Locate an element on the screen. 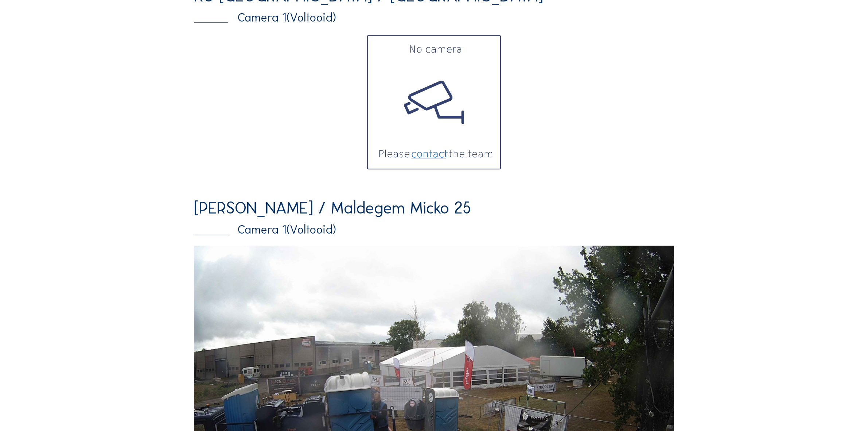 This screenshot has width=868, height=431. img: no-image is located at coordinates (434, 102).